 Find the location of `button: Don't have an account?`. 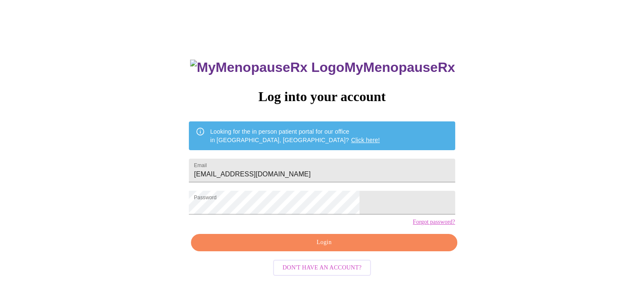

button: Don't have an account? is located at coordinates (321, 268).